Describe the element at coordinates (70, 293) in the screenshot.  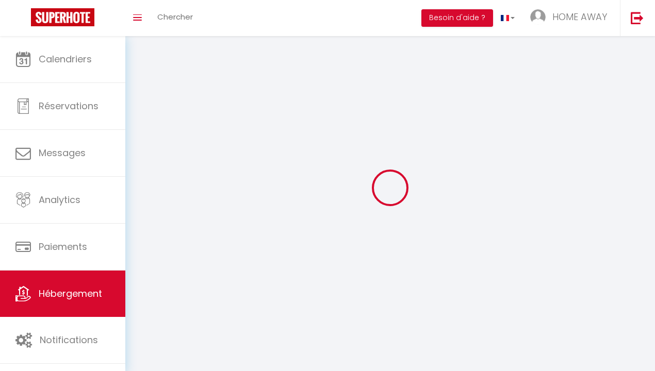
I see `span: Hébergement` at that location.